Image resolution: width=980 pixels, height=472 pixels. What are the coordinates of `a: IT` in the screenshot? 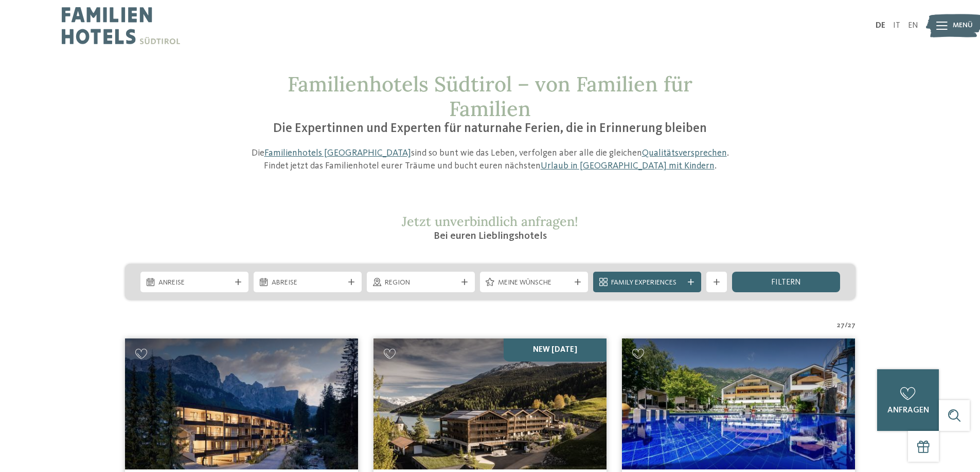 It's located at (896, 25).